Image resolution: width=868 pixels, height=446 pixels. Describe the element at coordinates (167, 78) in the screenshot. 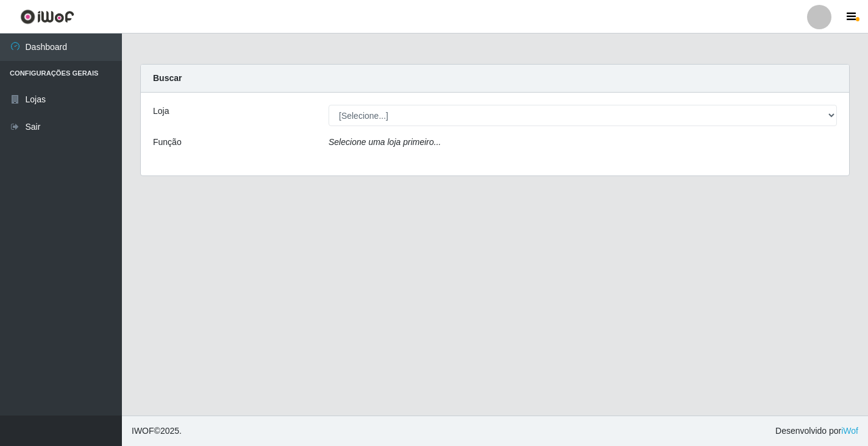

I see `strong: Buscar` at that location.